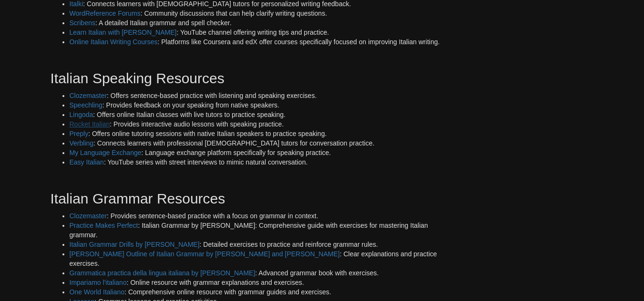 This screenshot has width=644, height=301. I want to click on li: : Offers sentence-based practice with listening and speaking exercises., so click(262, 96).